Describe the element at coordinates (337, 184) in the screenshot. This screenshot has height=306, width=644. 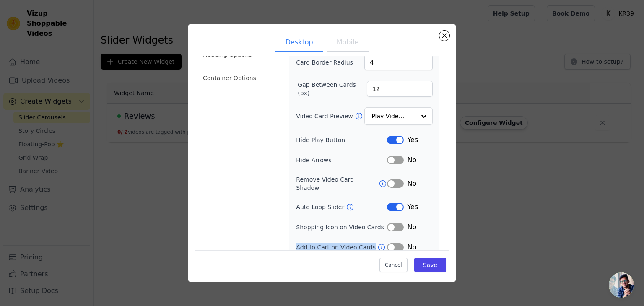
I see `label: Remove Video Card Shadow` at that location.